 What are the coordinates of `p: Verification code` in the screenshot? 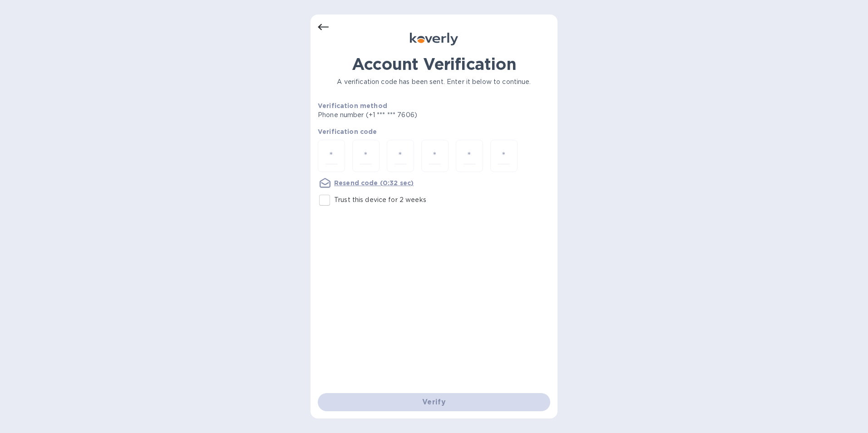 It's located at (434, 132).